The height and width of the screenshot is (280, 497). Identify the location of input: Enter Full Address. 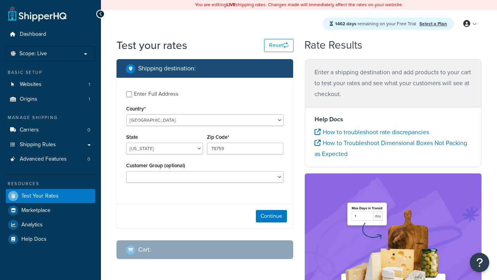
(129, 94).